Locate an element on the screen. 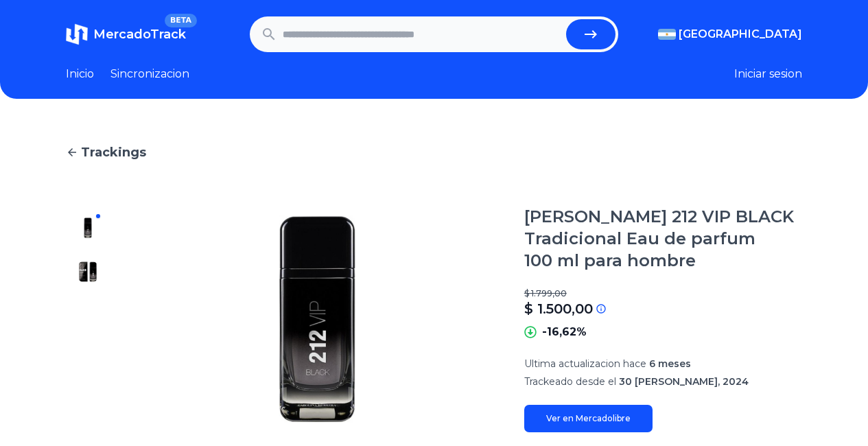 The image size is (868, 446). a: Sincronizacion is located at coordinates (150, 74).